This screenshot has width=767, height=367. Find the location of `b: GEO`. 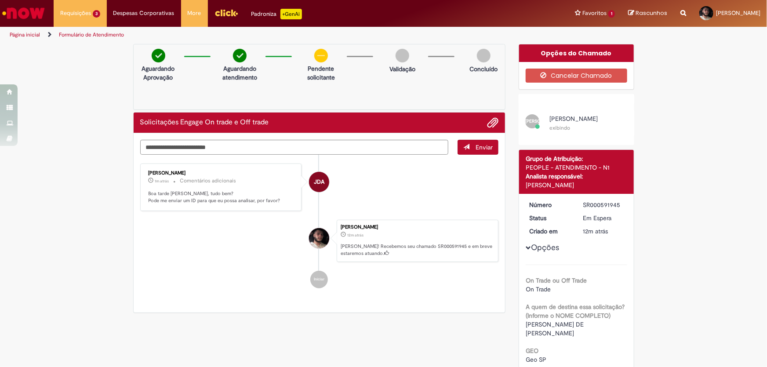

b: GEO is located at coordinates (532, 351).